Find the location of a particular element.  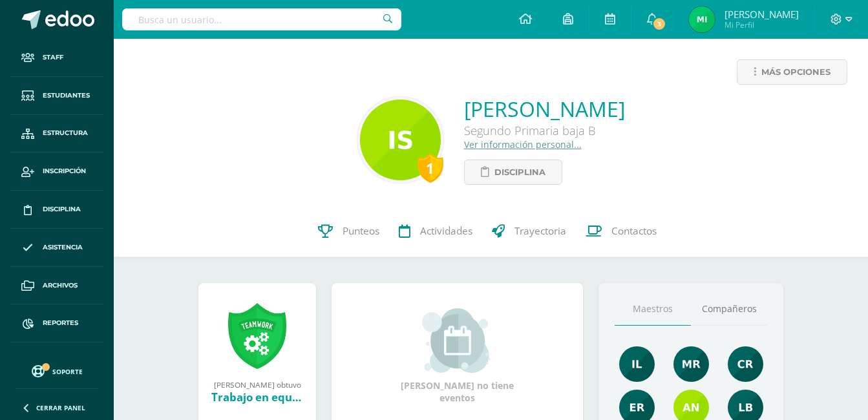

a: Estudiantes is located at coordinates (57, 96).